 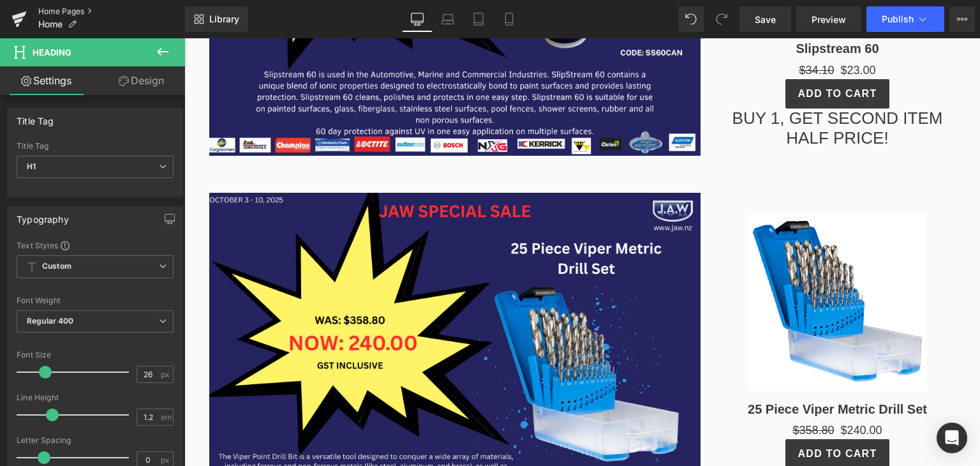 I want to click on span: Heading, so click(x=52, y=53).